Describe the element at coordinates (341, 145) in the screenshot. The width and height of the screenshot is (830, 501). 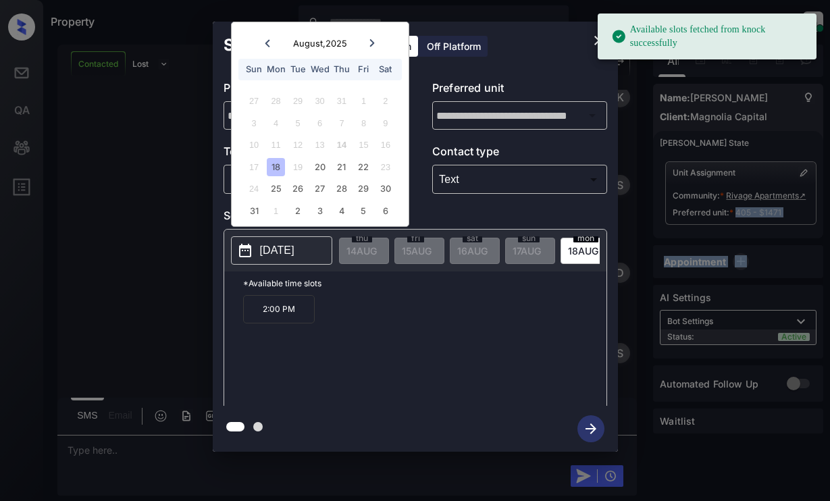
I see `div: Not available Thursday, August 14th, 2025` at that location.